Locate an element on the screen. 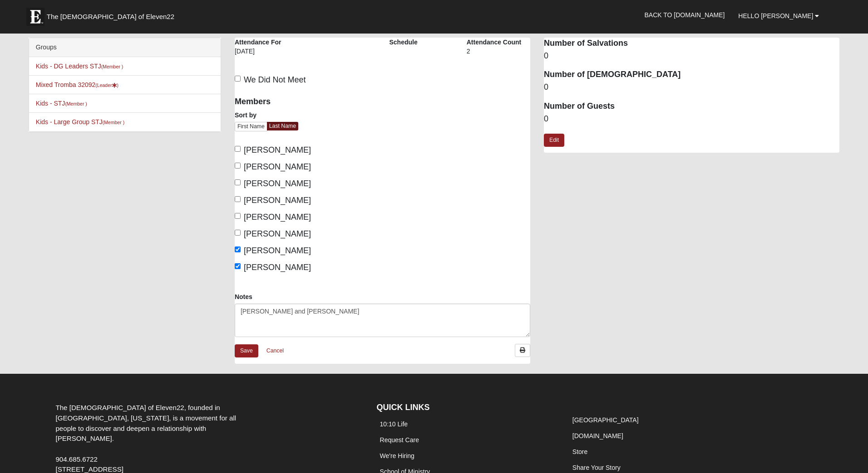 The height and width of the screenshot is (473, 868). a: Kids - DG Leaders STJ(Member ) is located at coordinates (80, 67).